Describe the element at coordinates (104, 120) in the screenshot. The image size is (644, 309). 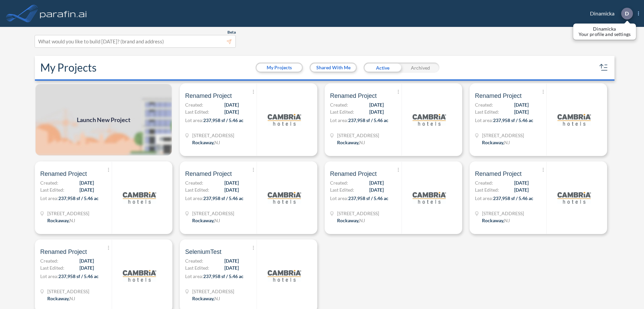
I see `span: Launch New Project` at that location.